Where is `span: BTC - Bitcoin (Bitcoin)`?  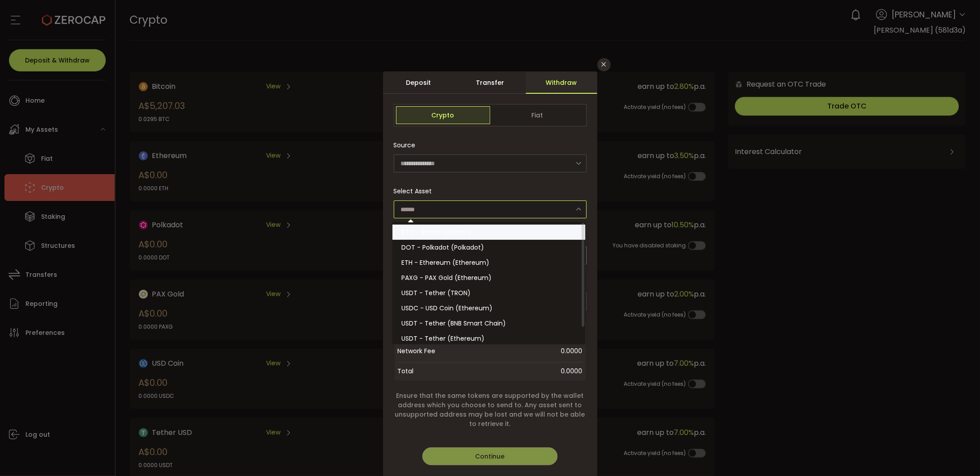
span: BTC - Bitcoin (Bitcoin) is located at coordinates (436, 232).